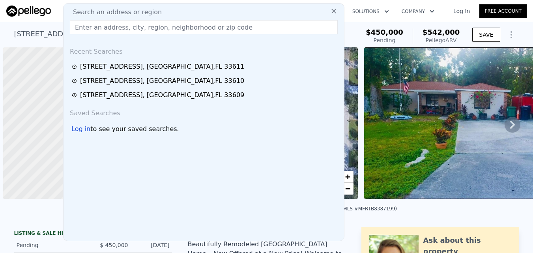 This screenshot has width=533, height=253. I want to click on button: SAVE, so click(486, 35).